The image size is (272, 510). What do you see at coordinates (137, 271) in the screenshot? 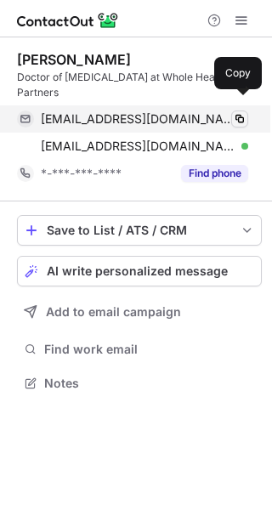
I see `span: AI write personalized message` at bounding box center [137, 271].